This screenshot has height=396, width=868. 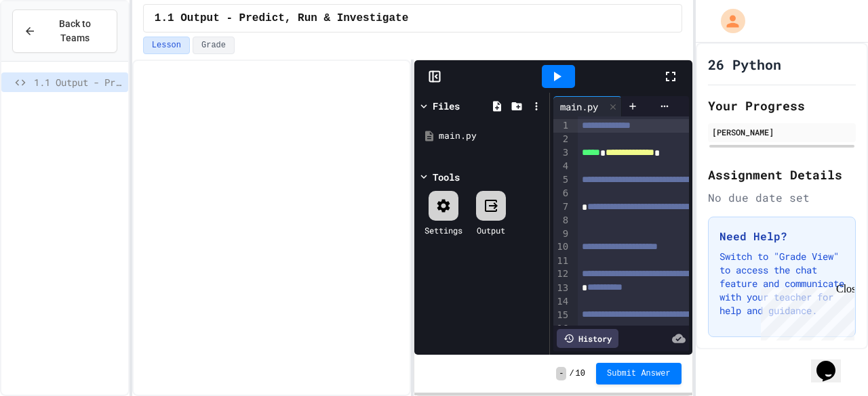 I want to click on span: 10, so click(x=580, y=374).